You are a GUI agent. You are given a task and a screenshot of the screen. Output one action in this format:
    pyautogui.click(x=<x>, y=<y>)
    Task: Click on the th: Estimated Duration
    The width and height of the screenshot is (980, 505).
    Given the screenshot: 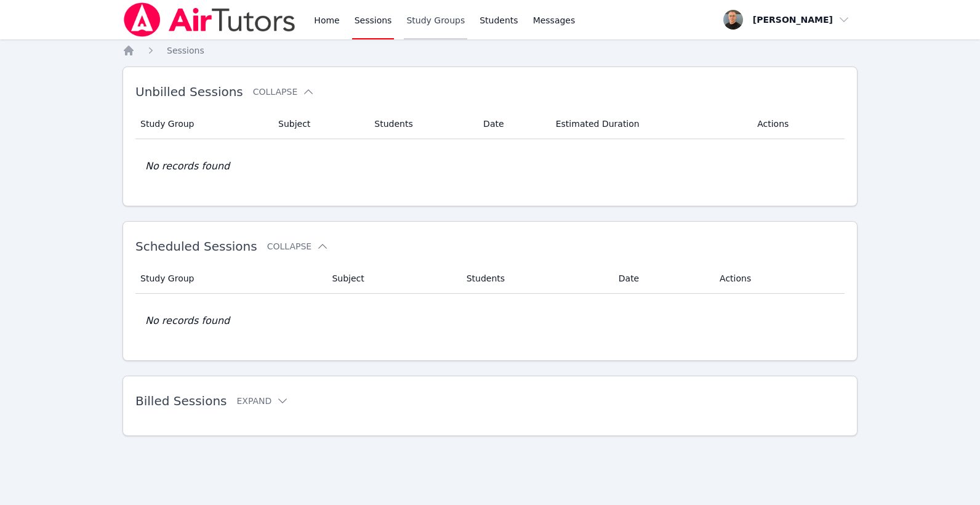 What is the action you would take?
    pyautogui.click(x=649, y=124)
    